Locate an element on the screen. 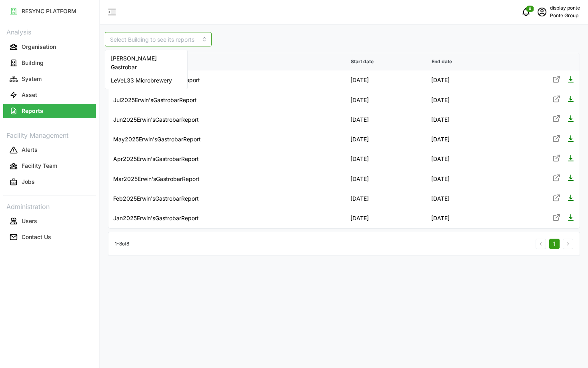 Image resolution: width=588 pixels, height=368 pixels. p: Organisation is located at coordinates (39, 47).